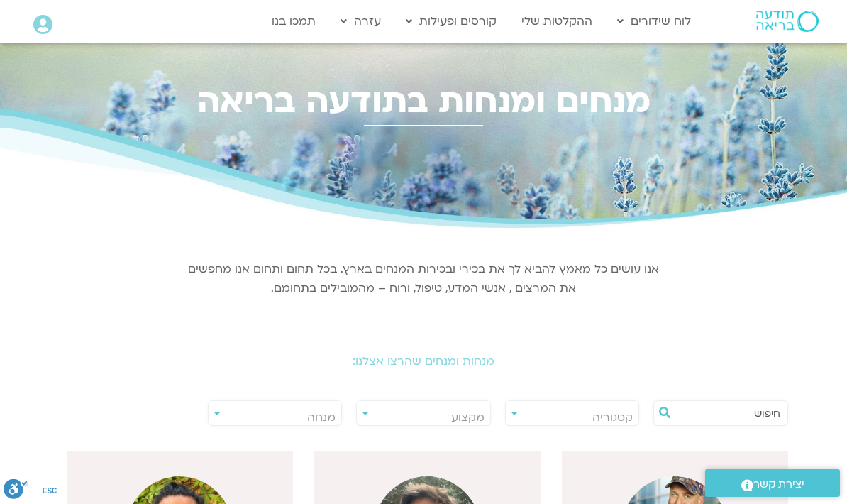  Describe the element at coordinates (788, 22) in the screenshot. I see `img: תודעה בריאה` at that location.